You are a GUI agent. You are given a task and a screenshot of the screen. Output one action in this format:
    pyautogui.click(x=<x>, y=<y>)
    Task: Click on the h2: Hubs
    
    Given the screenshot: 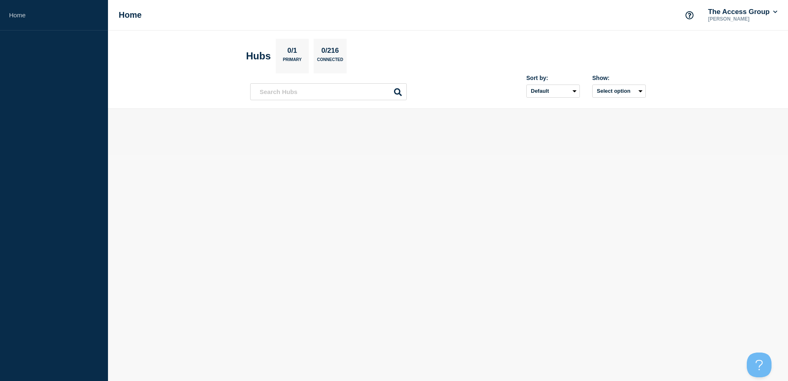 What is the action you would take?
    pyautogui.click(x=258, y=56)
    